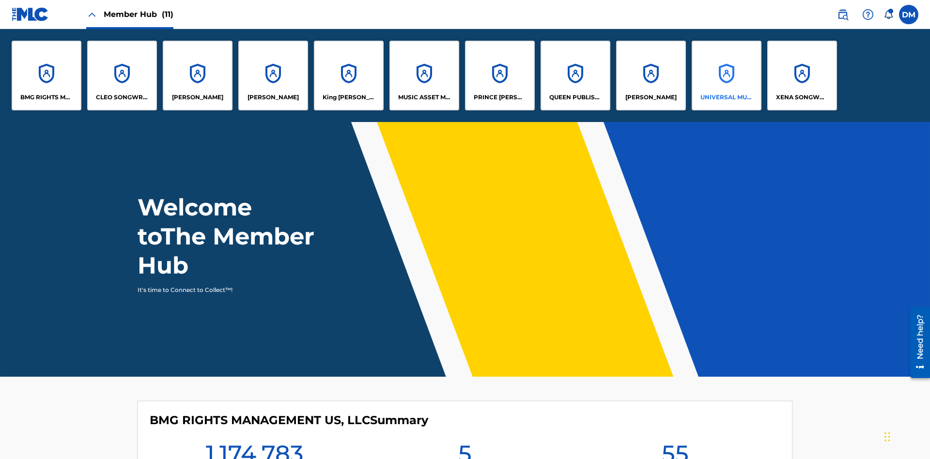  Describe the element at coordinates (221, 290) in the screenshot. I see `p: It's time to Connect to Collect™!` at that location.